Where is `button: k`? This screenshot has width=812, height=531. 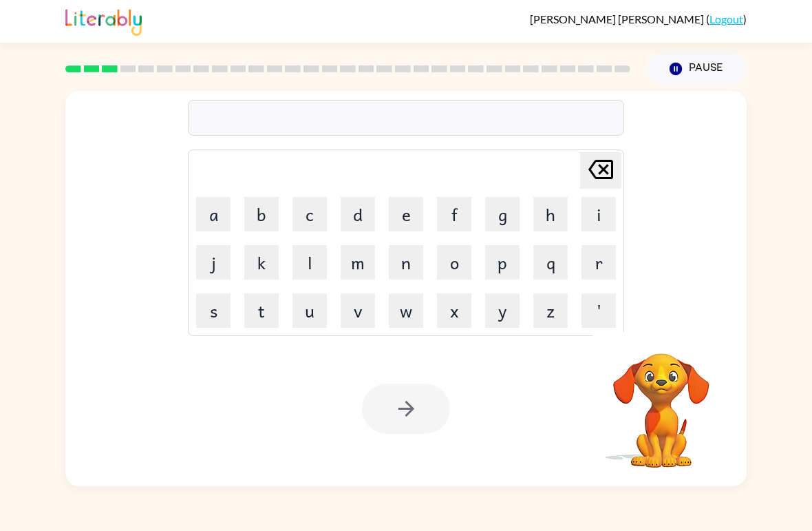 button: k is located at coordinates (262, 262).